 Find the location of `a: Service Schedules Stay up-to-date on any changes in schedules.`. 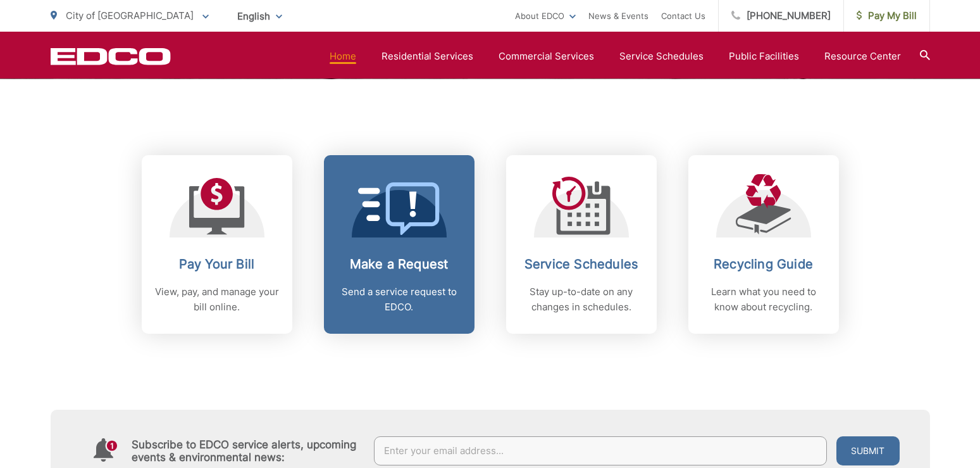

a: Service Schedules Stay up-to-date on any changes in schedules. is located at coordinates (582, 244).